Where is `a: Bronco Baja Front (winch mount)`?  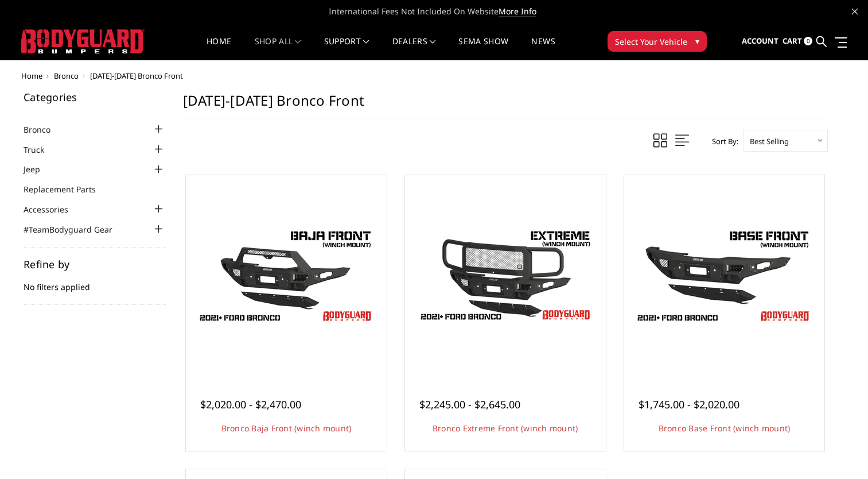 a: Bronco Baja Front (winch mount) is located at coordinates (286, 428).